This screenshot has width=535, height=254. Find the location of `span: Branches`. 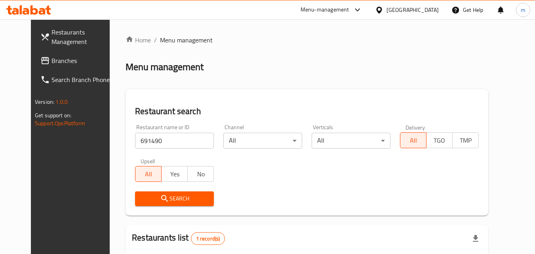

span: Branches is located at coordinates (83, 61).